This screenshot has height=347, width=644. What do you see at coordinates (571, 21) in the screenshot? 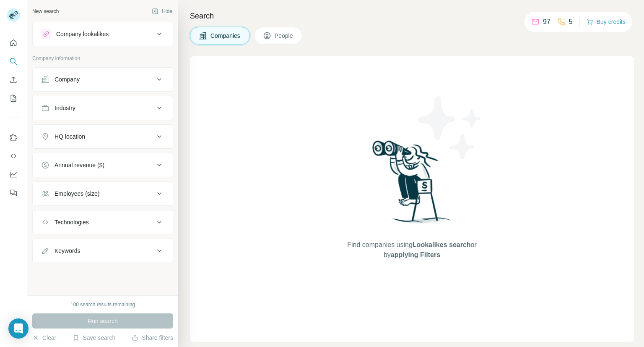
I see `p: 5` at bounding box center [571, 21].